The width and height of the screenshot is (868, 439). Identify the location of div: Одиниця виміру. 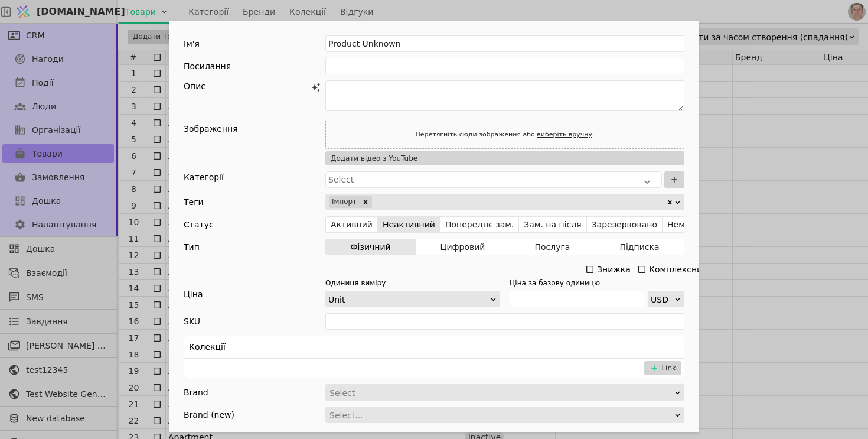
(363, 283).